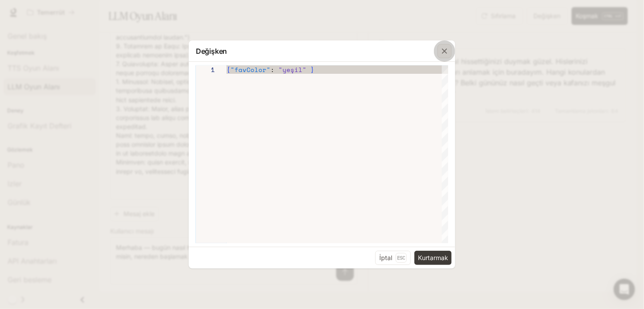  Describe the element at coordinates (205, 69) in the screenshot. I see `div: 1` at that location.